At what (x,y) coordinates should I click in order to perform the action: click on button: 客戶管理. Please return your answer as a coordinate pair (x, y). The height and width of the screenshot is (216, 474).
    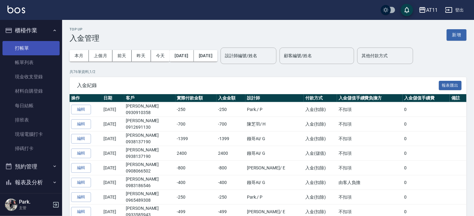
    Looking at the image, I should click on (31, 198).